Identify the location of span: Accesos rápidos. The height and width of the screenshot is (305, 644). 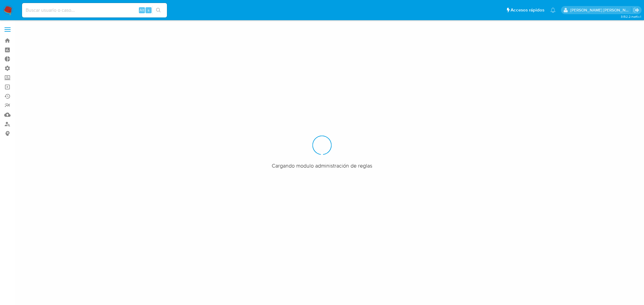
(528, 10).